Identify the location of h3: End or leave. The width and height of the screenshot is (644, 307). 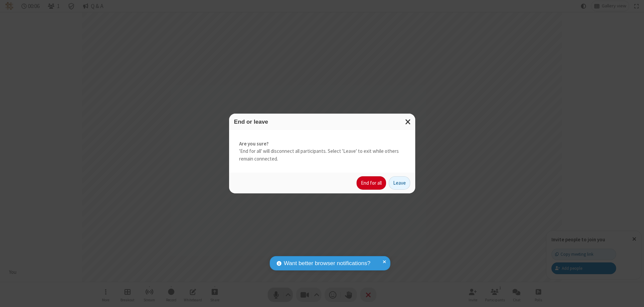
(322, 121).